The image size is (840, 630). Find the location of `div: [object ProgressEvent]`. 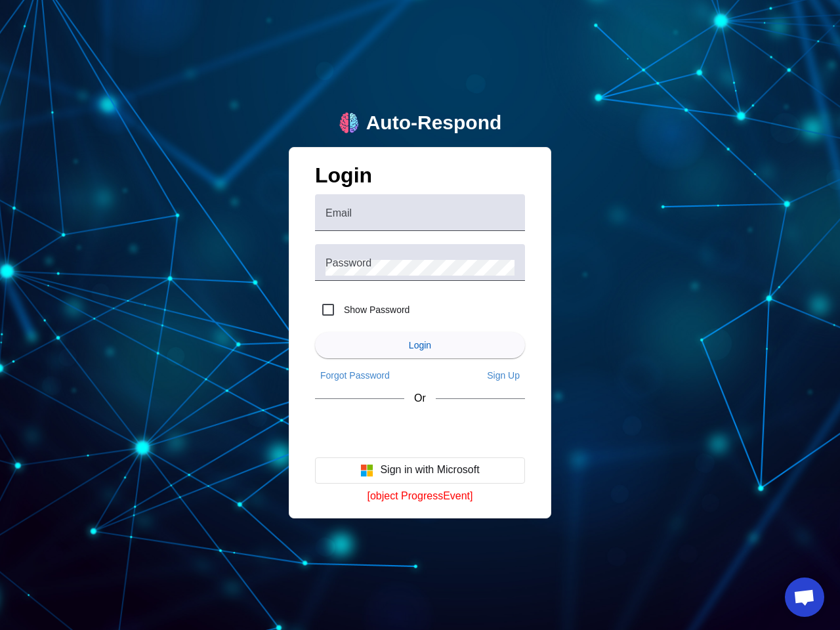

div: [object ProgressEvent] is located at coordinates (420, 496).